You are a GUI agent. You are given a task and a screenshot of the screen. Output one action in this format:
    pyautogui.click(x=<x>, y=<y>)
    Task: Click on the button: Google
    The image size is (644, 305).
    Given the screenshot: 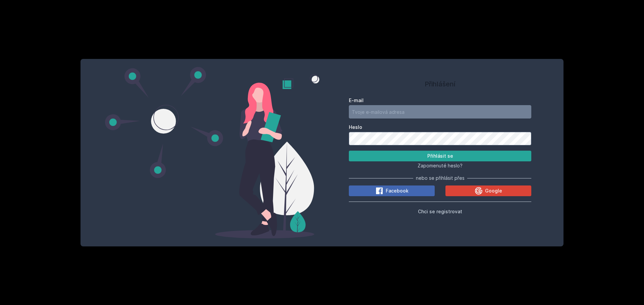 What is the action you would take?
    pyautogui.click(x=488, y=191)
    